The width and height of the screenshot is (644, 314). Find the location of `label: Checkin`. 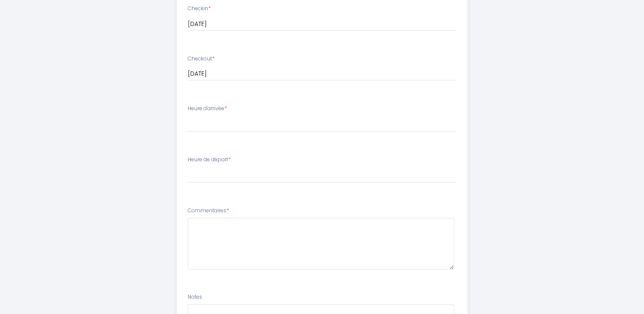

label: Checkin is located at coordinates (199, 9).